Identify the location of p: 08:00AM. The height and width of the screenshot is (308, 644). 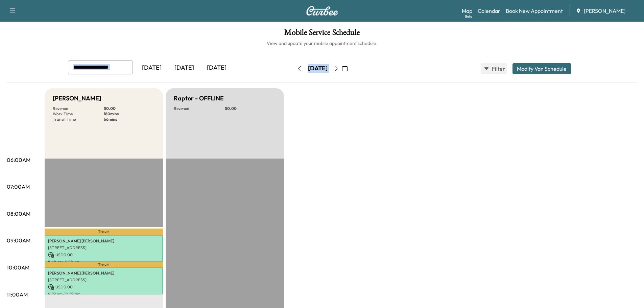
(18, 214).